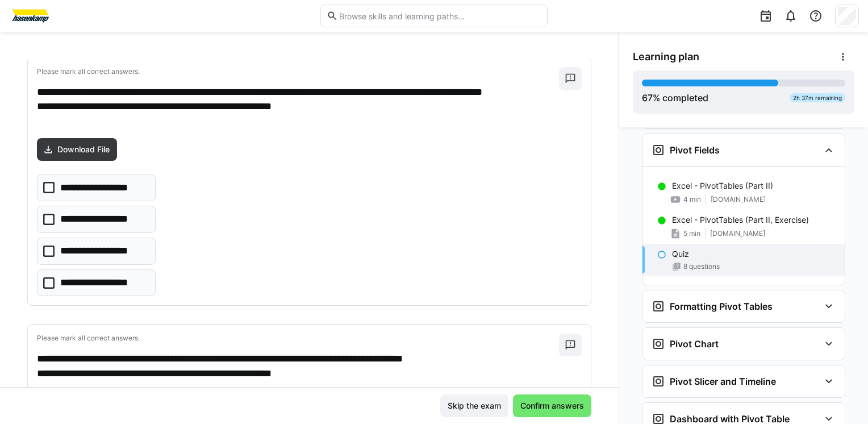 The image size is (868, 424). What do you see at coordinates (474, 406) in the screenshot?
I see `button: Skip the exam` at bounding box center [474, 406].